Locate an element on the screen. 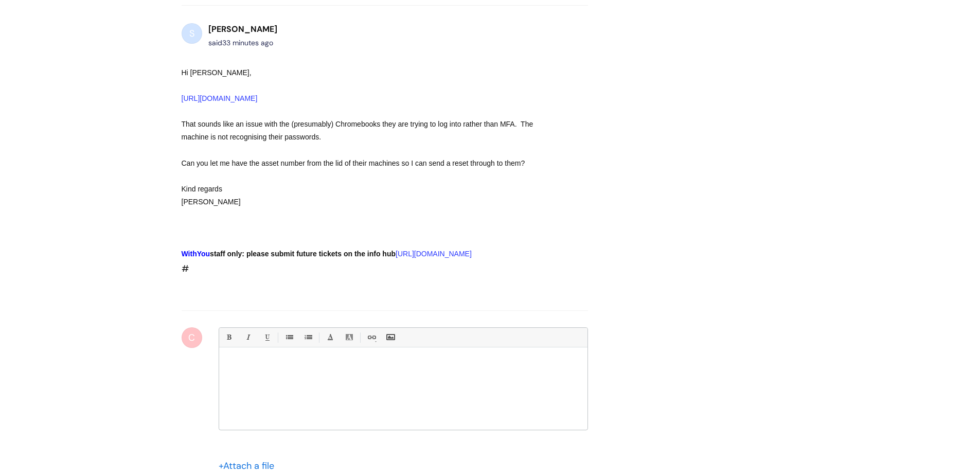  a: Italic (Ctrl-I) is located at coordinates (248, 337).